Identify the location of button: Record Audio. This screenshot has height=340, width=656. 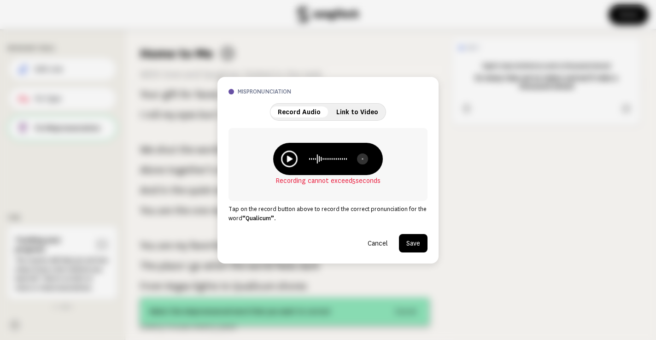
(299, 112).